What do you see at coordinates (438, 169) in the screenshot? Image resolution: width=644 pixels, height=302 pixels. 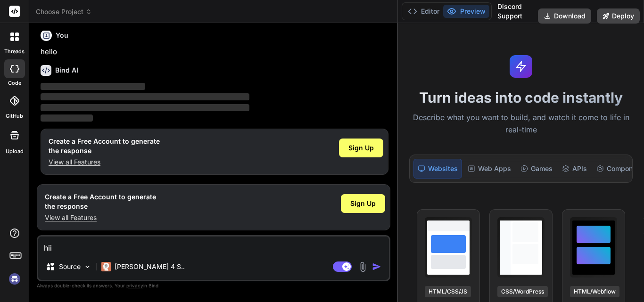 I see `div: Websites` at bounding box center [438, 169].